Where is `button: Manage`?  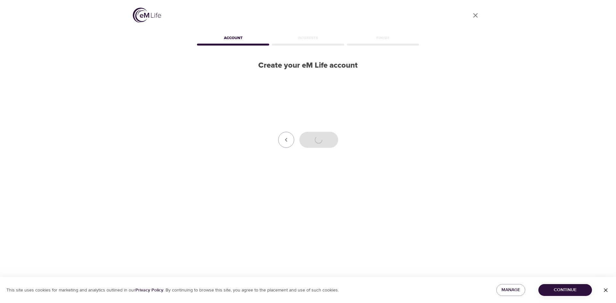 button: Manage is located at coordinates (511, 290).